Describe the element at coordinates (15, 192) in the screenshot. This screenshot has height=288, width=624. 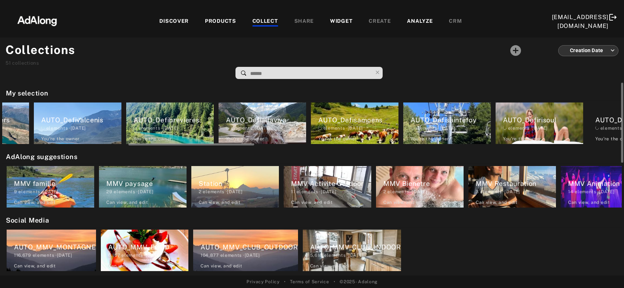
I see `span: 9` at that location.